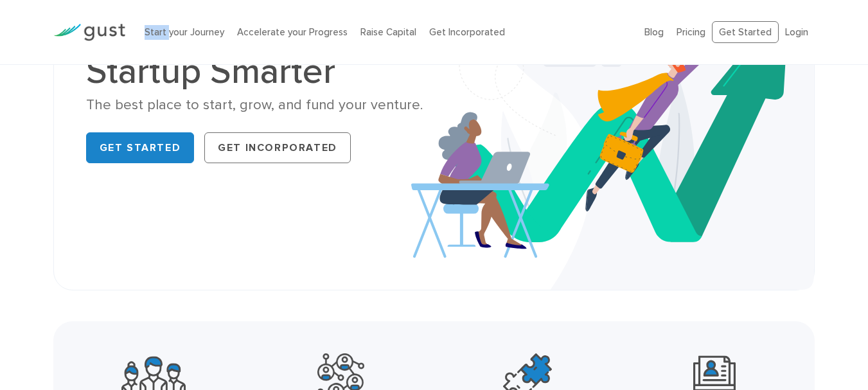  Describe the element at coordinates (292, 32) in the screenshot. I see `a: Accelerate your Progress` at that location.